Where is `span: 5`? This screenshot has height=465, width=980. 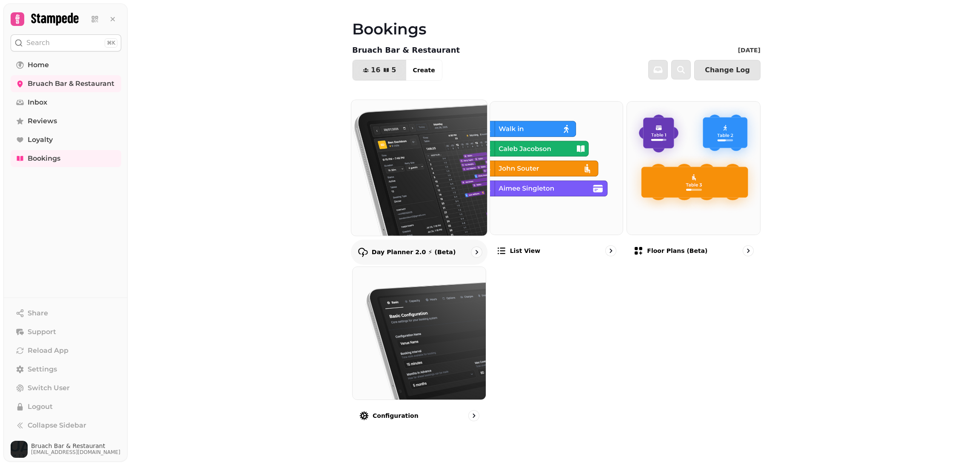
span: 5 is located at coordinates (394, 70).